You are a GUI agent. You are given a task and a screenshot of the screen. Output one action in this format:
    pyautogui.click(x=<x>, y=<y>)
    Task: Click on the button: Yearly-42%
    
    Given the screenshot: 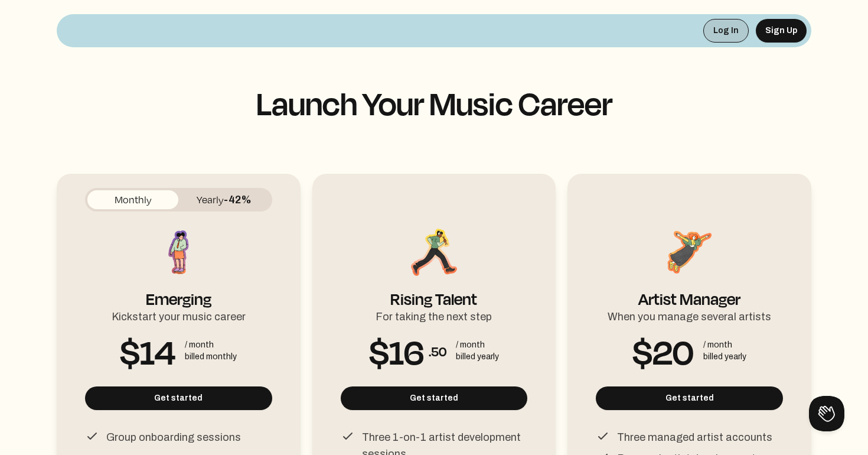 What is the action you would take?
    pyautogui.click(x=224, y=200)
    